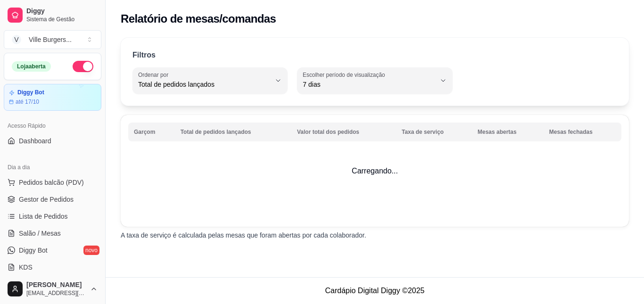 Image resolution: width=644 pixels, height=304 pixels. I want to click on a: Diggy Botaté 17/10, so click(53, 97).